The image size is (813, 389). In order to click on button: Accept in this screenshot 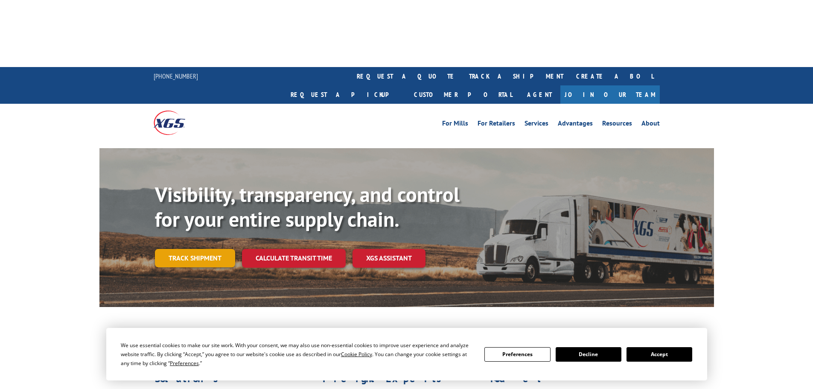, I will do `click(659, 354)`.